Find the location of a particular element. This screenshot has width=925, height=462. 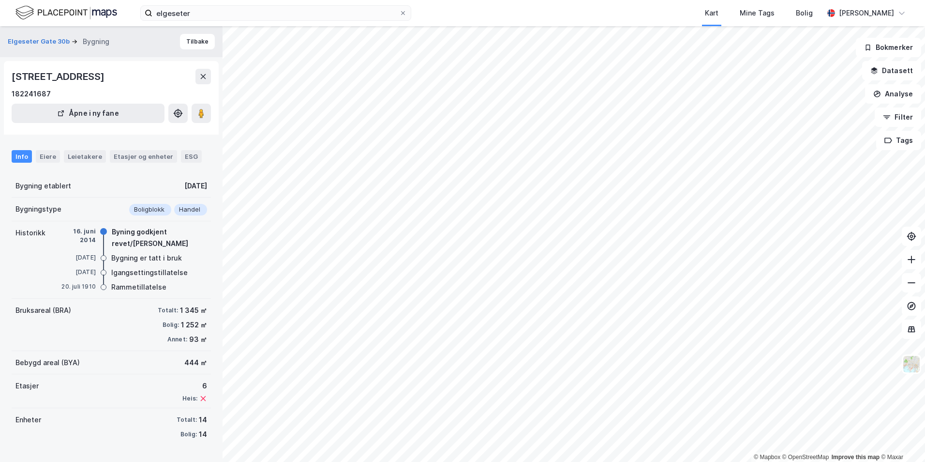

a: Improve this map is located at coordinates (855, 457).